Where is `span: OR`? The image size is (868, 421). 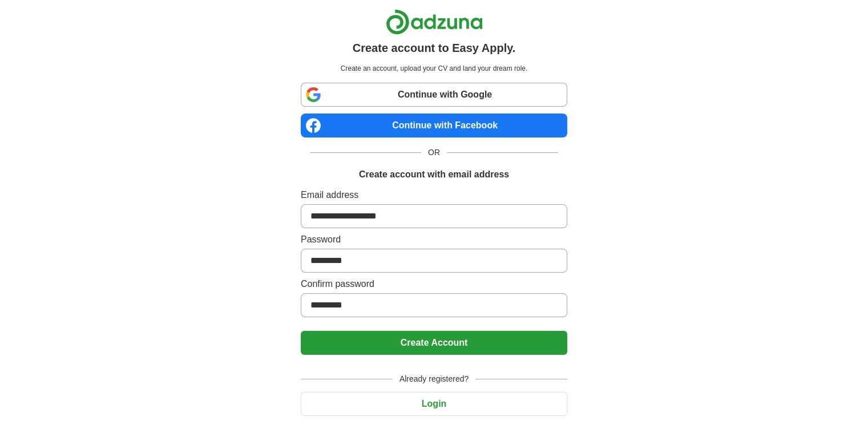 span: OR is located at coordinates (434, 152).